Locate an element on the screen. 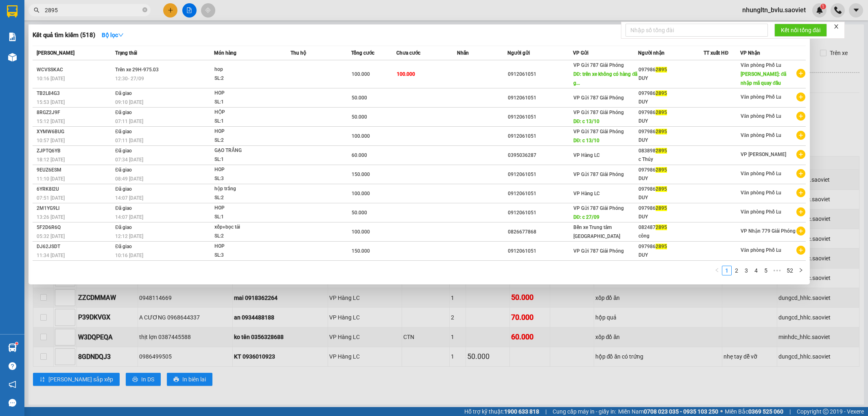 This screenshot has height=416, width=868. span: Trên xe 29H-975.03 is located at coordinates (137, 70).